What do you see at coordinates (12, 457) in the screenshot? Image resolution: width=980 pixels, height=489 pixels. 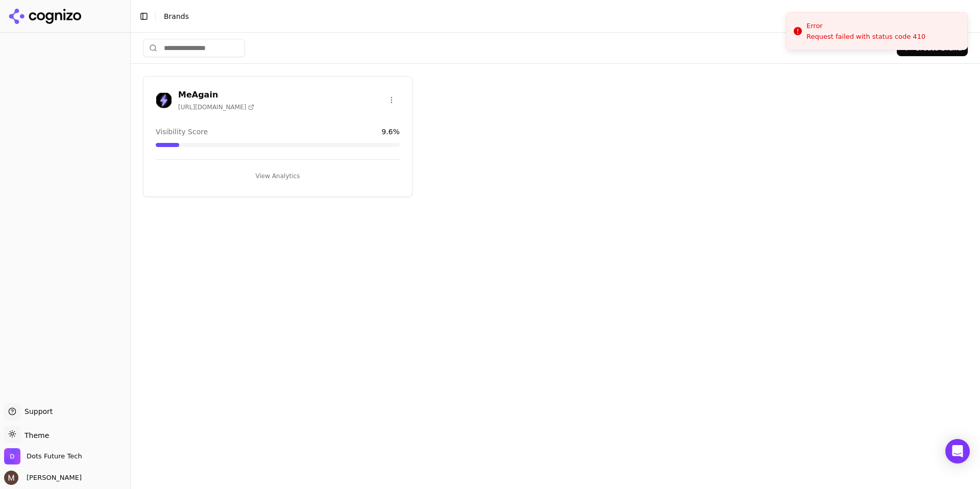 I see `img: Dots Future Tech` at bounding box center [12, 457].